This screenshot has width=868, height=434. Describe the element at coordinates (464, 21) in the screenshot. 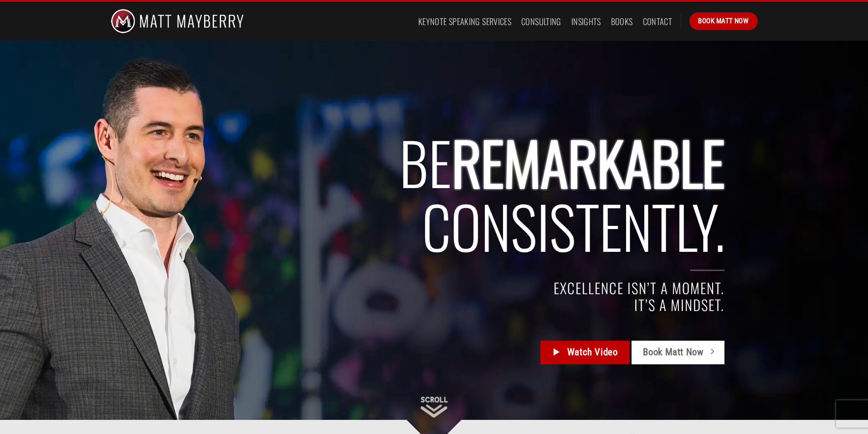

I see `a: Keynote Speaking Services` at that location.